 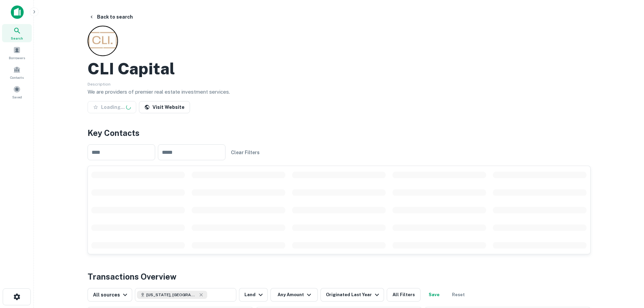 What do you see at coordinates (245, 153) in the screenshot?
I see `button: Clear Filters` at bounding box center [245, 153].